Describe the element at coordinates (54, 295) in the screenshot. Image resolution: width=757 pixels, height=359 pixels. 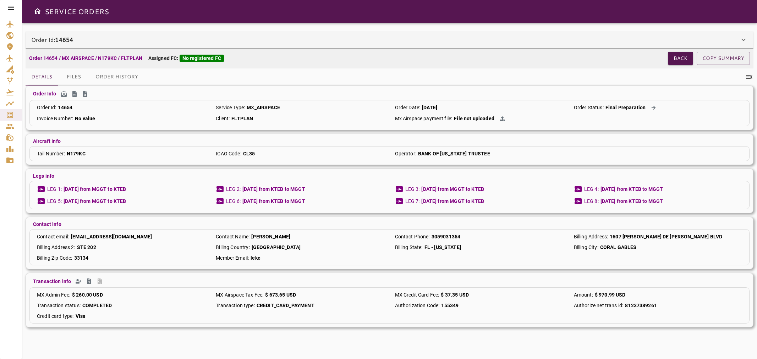
I see `p: MX Admin Fee :` at that location.